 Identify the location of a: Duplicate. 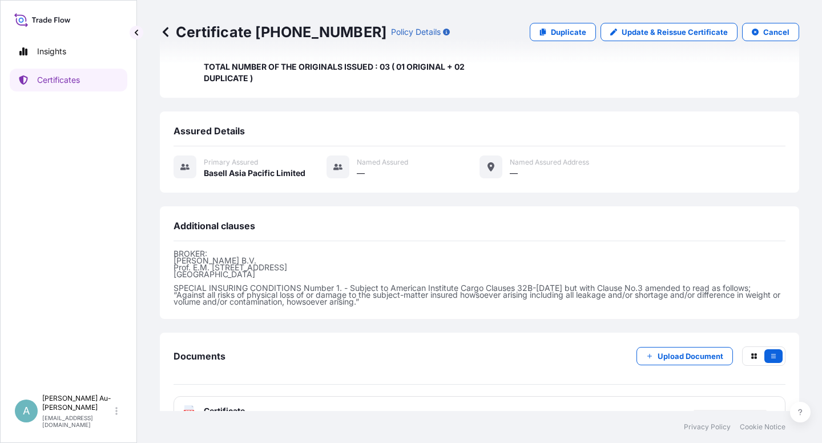
(563, 32).